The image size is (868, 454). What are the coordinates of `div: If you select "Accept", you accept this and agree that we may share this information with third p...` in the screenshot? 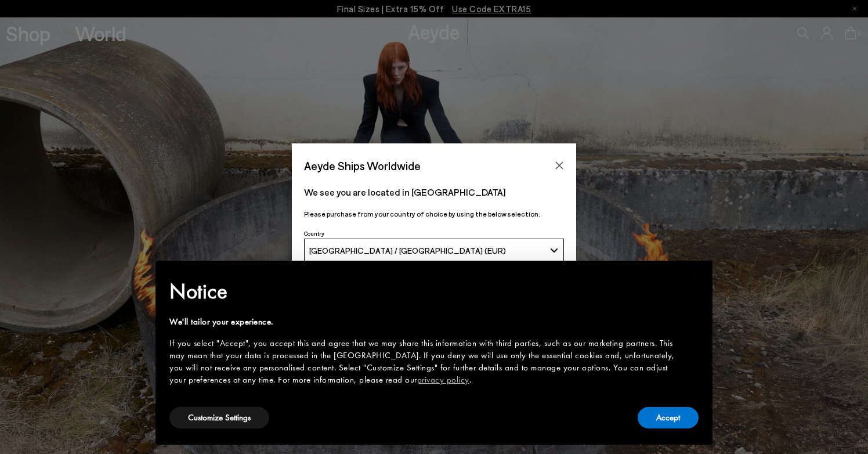 It's located at (425, 361).